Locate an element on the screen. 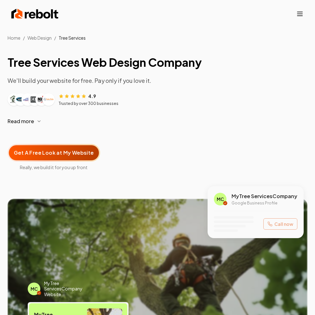 The width and height of the screenshot is (315, 315). div: Rating: 4.9 out of 5 stars is located at coordinates (77, 96).